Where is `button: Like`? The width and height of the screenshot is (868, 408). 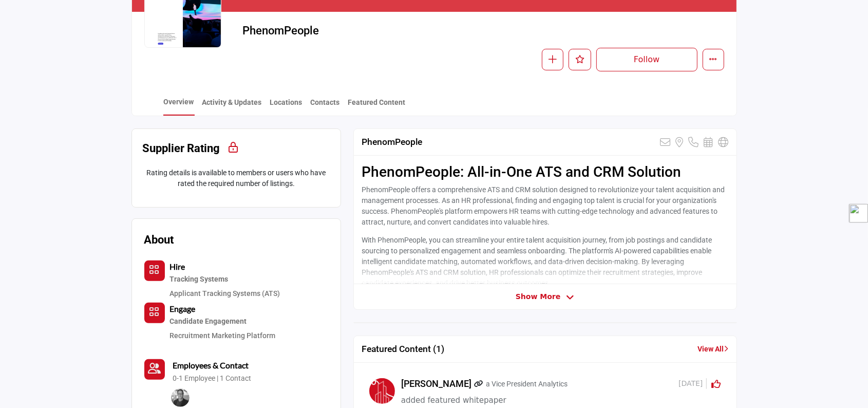 button: Like is located at coordinates (580, 59).